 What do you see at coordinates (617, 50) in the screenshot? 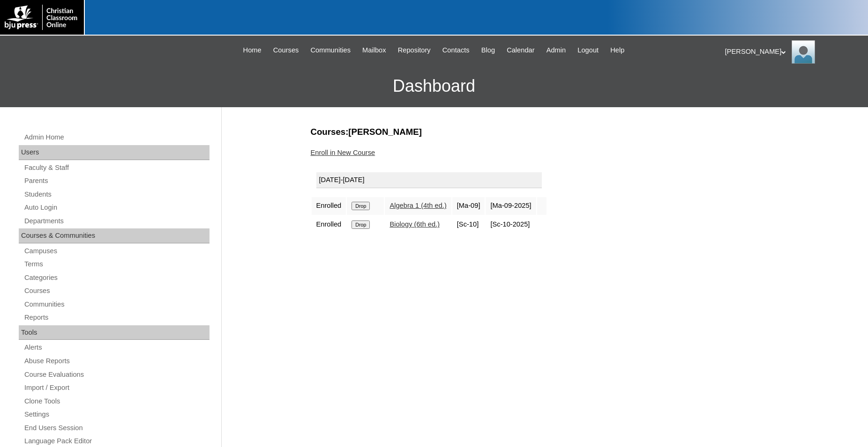
I see `a: Help` at bounding box center [617, 50].